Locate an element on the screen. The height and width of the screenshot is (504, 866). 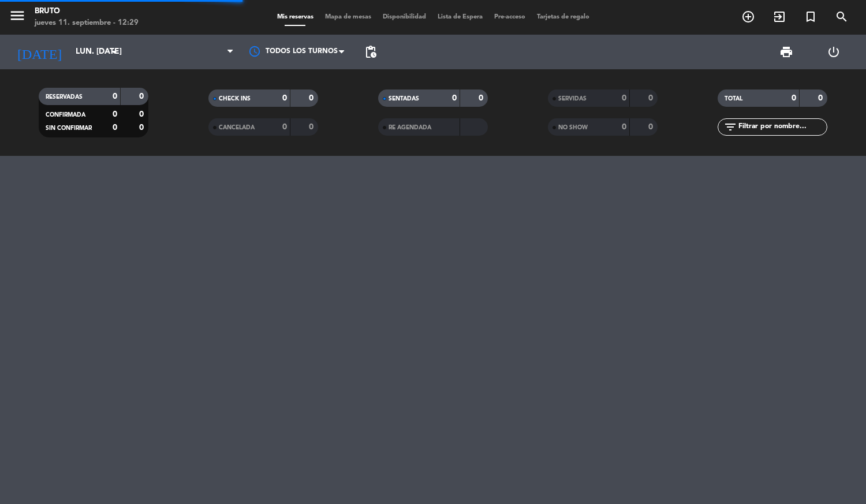
i: turned_in_not is located at coordinates (811, 17).